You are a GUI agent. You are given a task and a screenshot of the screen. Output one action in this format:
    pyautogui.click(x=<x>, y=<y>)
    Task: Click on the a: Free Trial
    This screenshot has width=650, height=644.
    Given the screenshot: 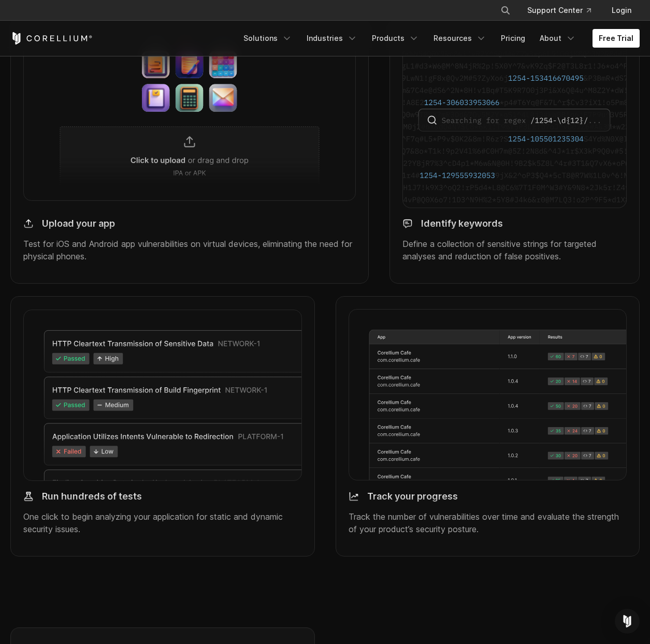 What is the action you would take?
    pyautogui.click(x=616, y=38)
    